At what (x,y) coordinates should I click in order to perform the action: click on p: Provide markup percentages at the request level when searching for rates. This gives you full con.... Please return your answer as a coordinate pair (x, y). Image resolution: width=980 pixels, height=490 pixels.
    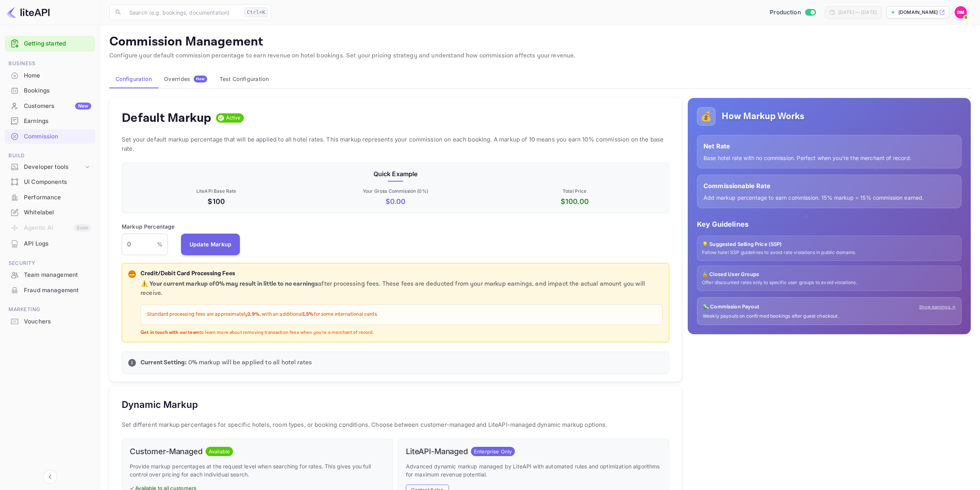
    Looking at the image, I should click on (258, 470).